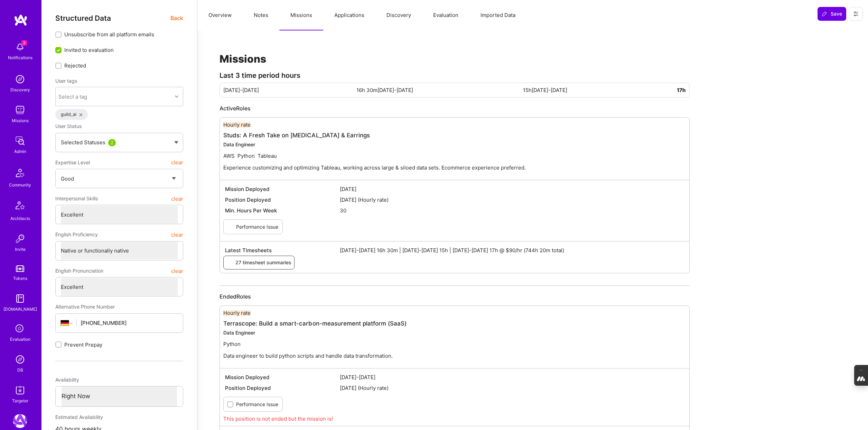 This screenshot has height=430, width=868. Describe the element at coordinates (20, 390) in the screenshot. I see `img: Skill Targeter` at that location.